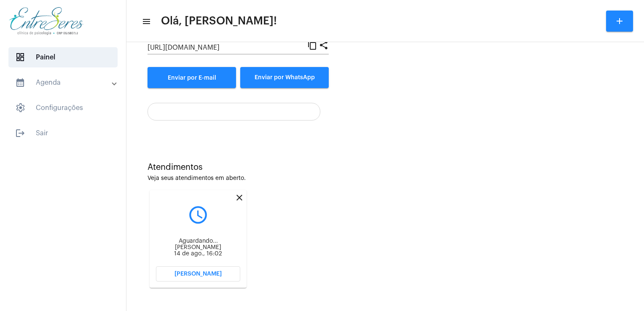  I want to click on div: Aguardando..., so click(198, 241).